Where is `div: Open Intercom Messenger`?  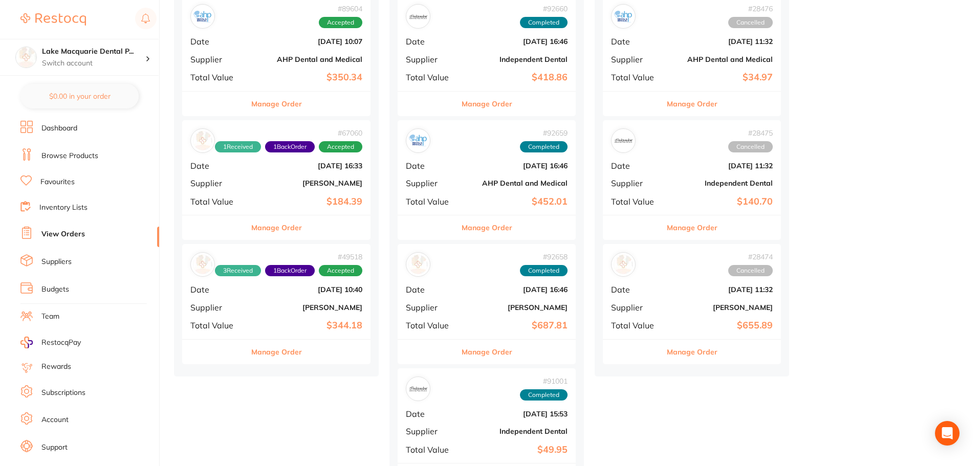 div: Open Intercom Messenger is located at coordinates (947, 433).